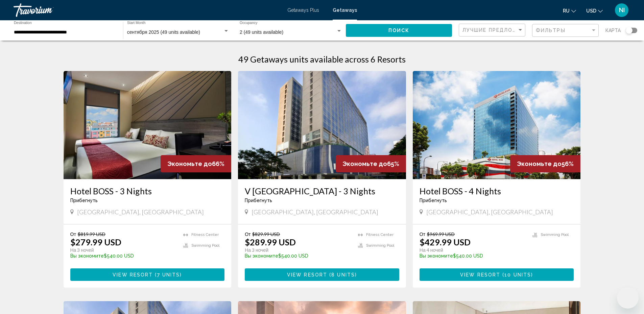  What do you see at coordinates (345, 10) in the screenshot?
I see `span: Getaways` at bounding box center [345, 10].